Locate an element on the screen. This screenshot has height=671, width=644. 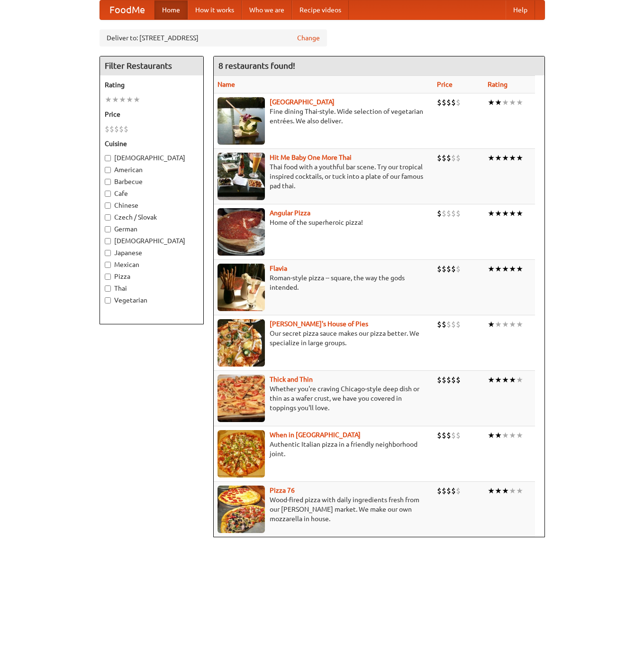
label: Japanese is located at coordinates (152, 253).